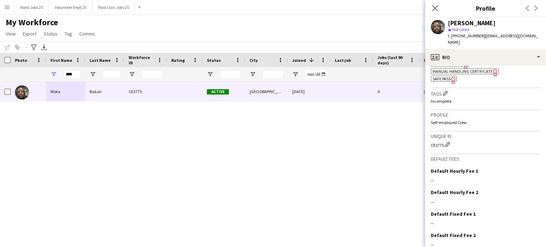 This screenshot has width=546, height=247. Describe the element at coordinates (230, 74) in the screenshot. I see `input: Status Filter Input` at that location.